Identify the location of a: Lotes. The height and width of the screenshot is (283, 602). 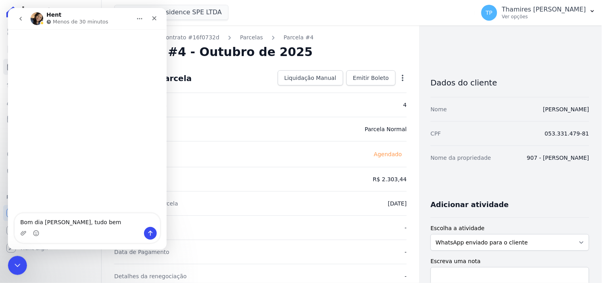
(50, 84).